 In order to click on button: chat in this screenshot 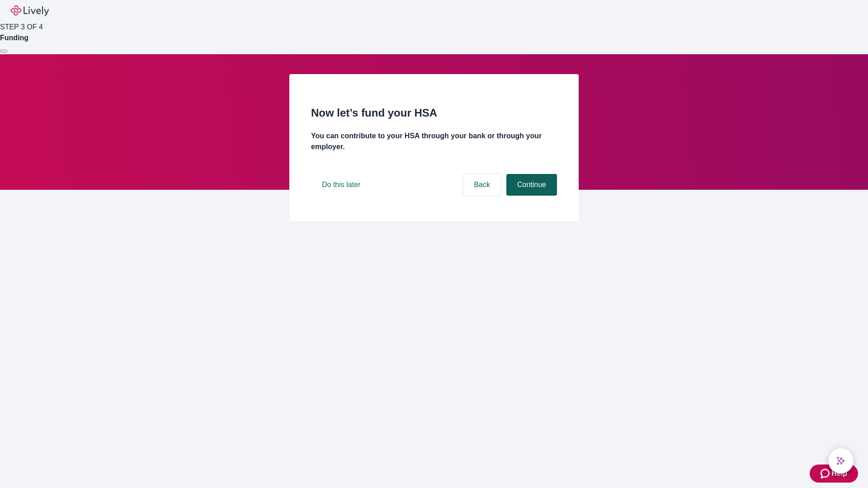, I will do `click(841, 461)`.